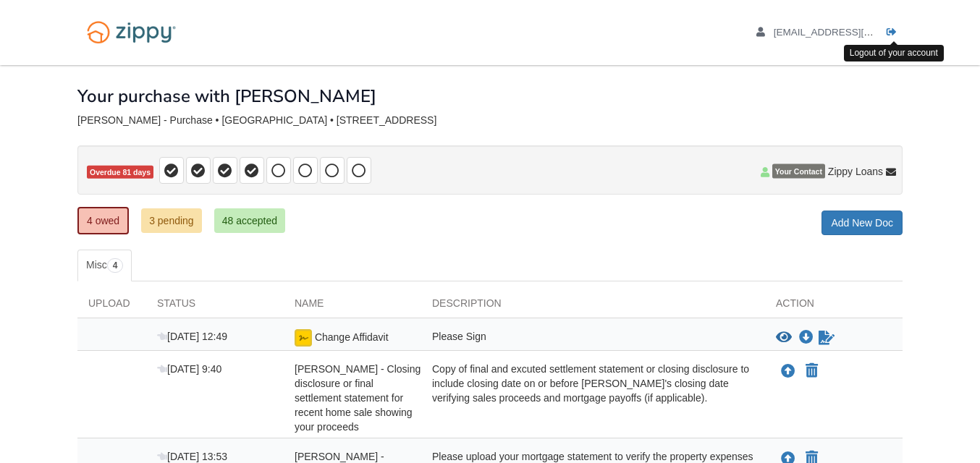  Describe the element at coordinates (784, 338) in the screenshot. I see `button: View Change Affidavit` at that location.